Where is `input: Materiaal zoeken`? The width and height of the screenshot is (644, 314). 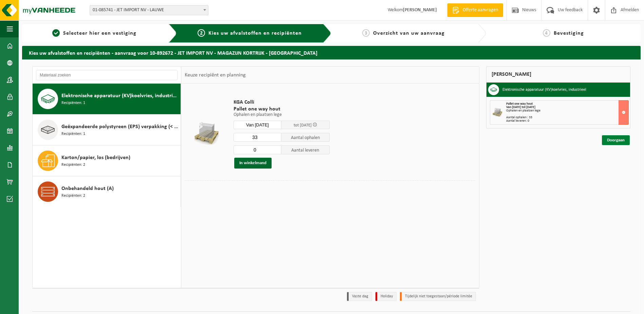
input: Materiaal zoeken is located at coordinates (107, 75).